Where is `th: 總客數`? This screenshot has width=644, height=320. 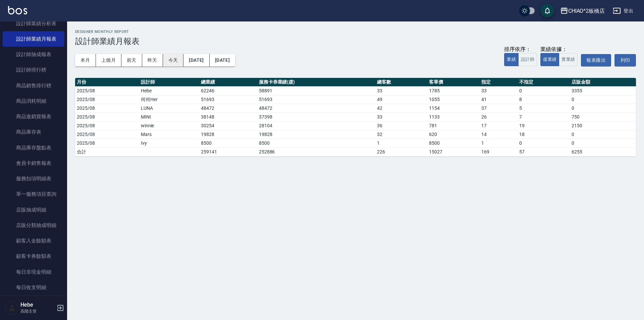 th: 總客數 is located at coordinates (401, 82).